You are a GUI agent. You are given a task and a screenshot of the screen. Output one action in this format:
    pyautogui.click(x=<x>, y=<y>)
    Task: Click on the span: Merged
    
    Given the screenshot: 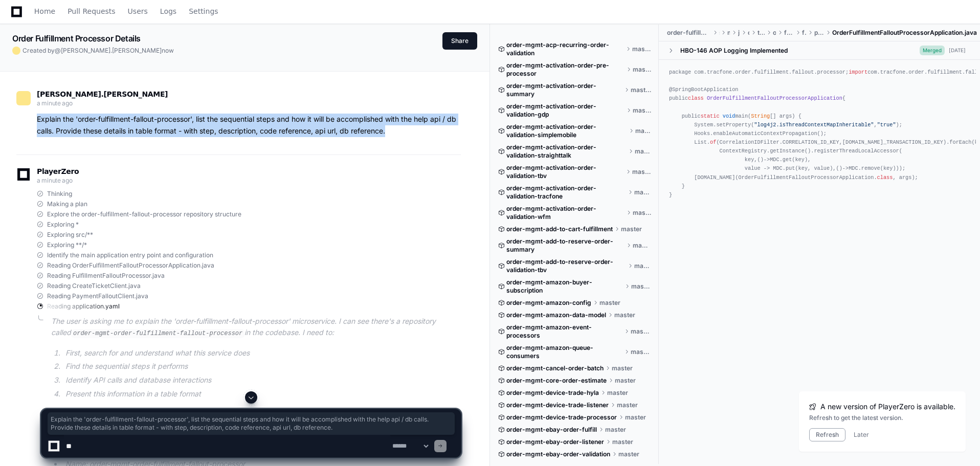 What is the action you would take?
    pyautogui.click(x=932, y=50)
    